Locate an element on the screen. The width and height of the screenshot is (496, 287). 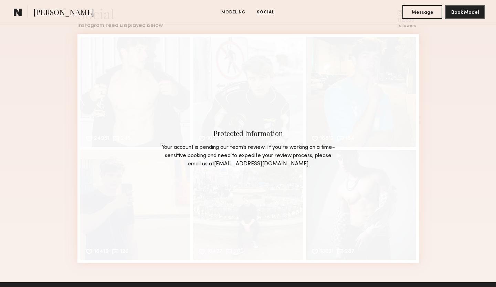
button: Book Model is located at coordinates (465, 12).